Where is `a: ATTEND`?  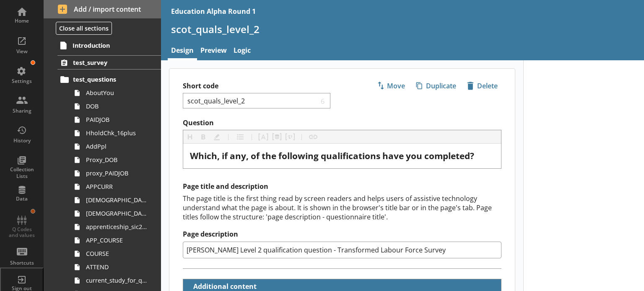
a: ATTEND is located at coordinates (115, 267).